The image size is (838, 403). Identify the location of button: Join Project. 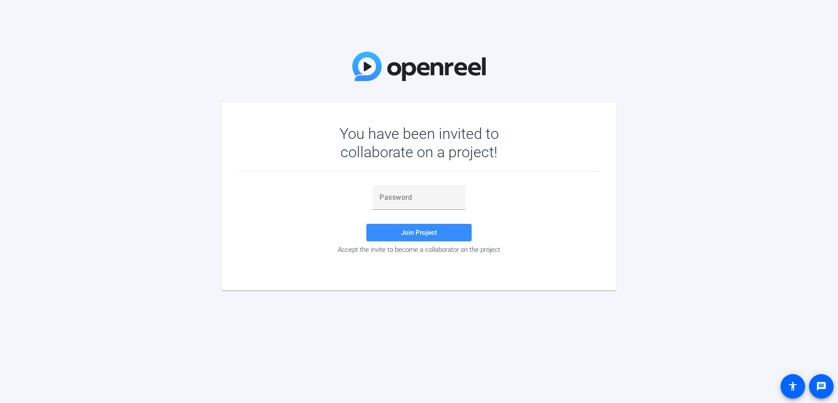
(419, 233).